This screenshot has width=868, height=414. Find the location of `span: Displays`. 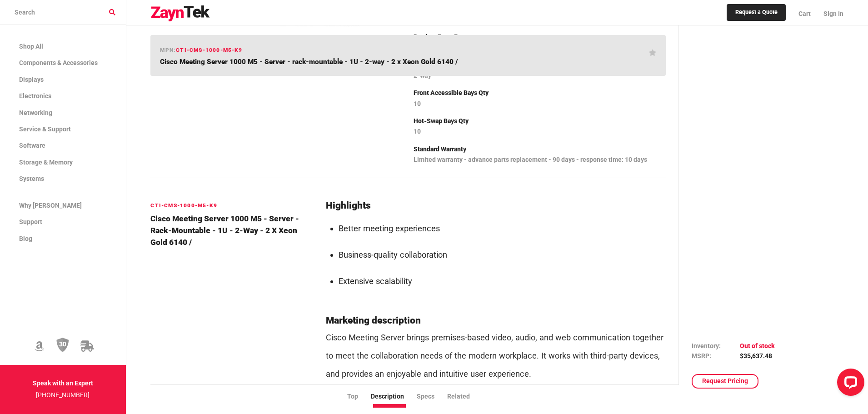

span: Displays is located at coordinates (31, 80).